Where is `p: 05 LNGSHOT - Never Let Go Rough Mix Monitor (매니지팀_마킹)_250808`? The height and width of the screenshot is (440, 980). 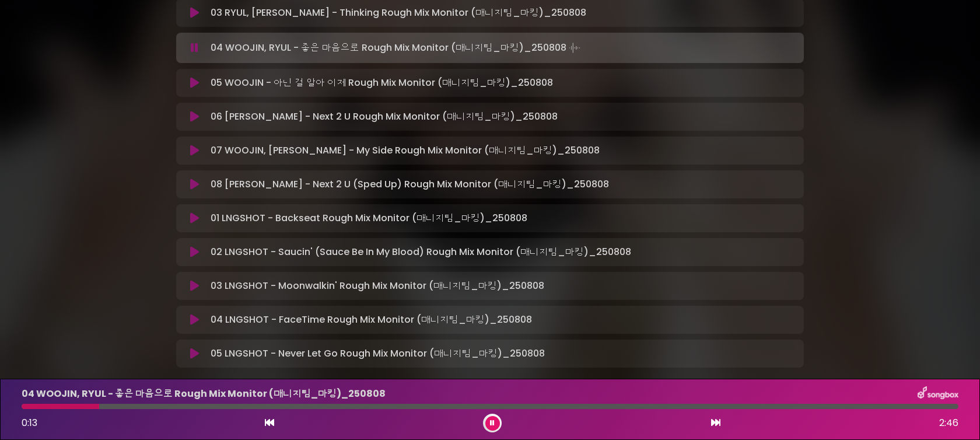
p: 05 LNGSHOT - Never Let Go Rough Mix Monitor (매니지팀_마킹)_250808 is located at coordinates (377, 354).